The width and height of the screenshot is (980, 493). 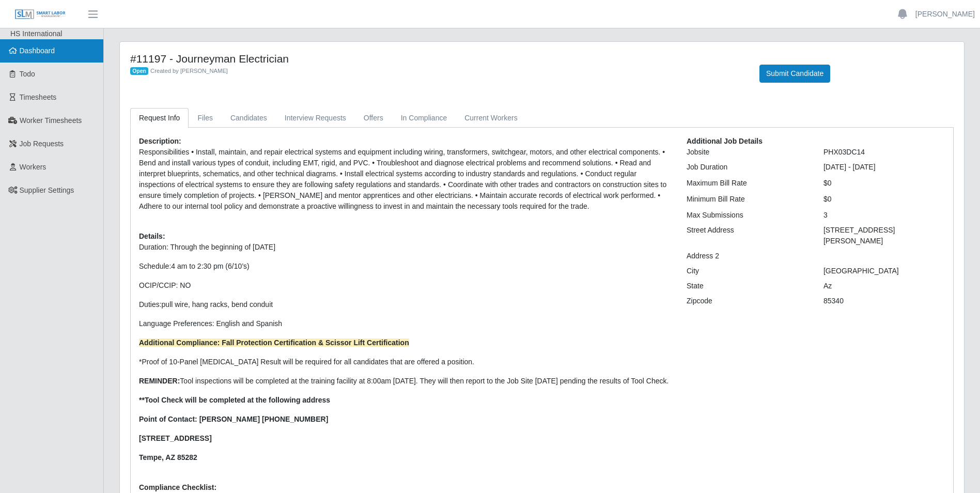 I want to click on a: Interview Requests, so click(x=315, y=118).